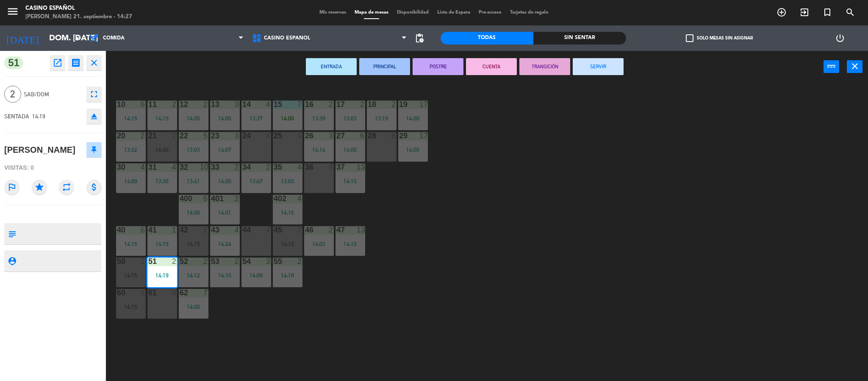  Describe the element at coordinates (12, 261) in the screenshot. I see `i: person_pin` at that location.